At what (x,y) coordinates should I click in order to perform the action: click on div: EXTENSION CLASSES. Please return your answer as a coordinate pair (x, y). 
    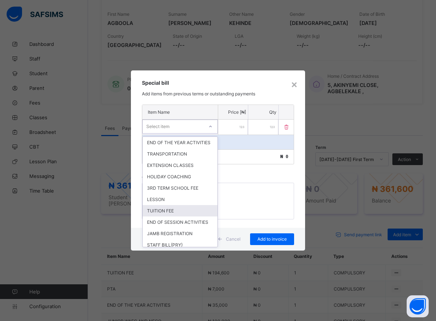
    Looking at the image, I should click on (180, 165).